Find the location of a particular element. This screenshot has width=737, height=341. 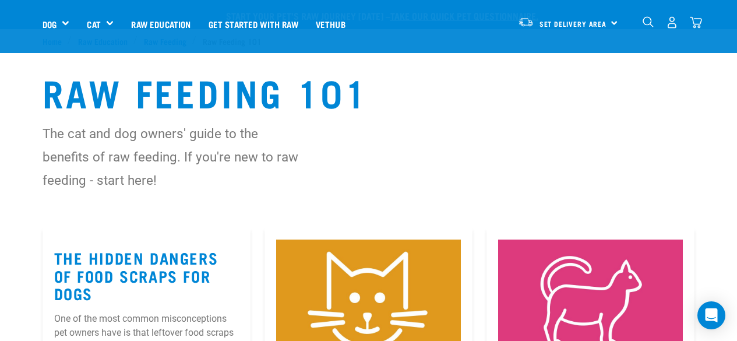

img: van-moving.png is located at coordinates (525, 22).